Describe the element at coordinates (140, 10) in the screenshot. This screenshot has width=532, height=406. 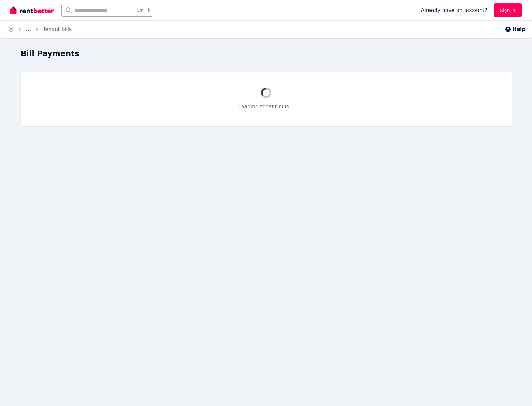
I see `span: Ctrl` at that location.